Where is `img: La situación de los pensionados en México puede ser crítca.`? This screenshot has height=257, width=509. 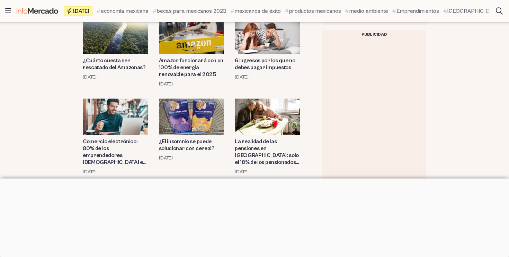 img: La situación de los pensionados en México puede ser crítca. is located at coordinates (267, 117).